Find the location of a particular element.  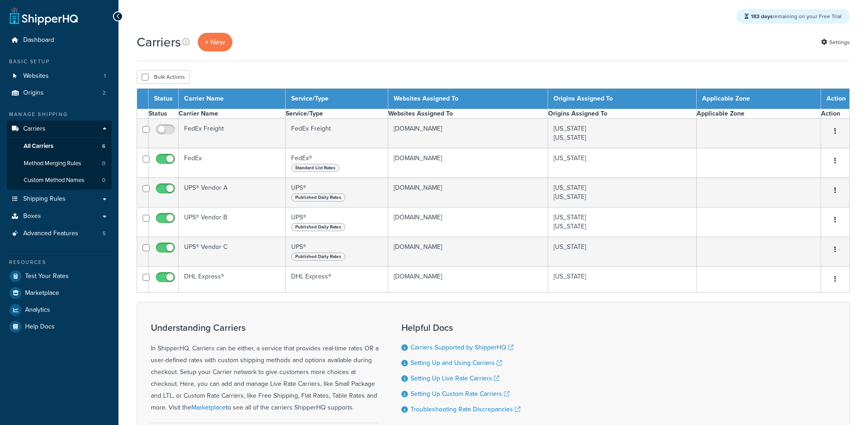

td: UPS® Vendor B is located at coordinates (232, 222).